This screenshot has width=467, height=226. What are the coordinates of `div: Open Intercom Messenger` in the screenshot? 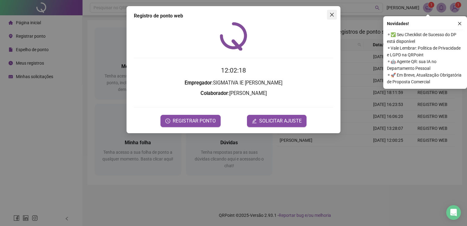 It's located at (454, 212).